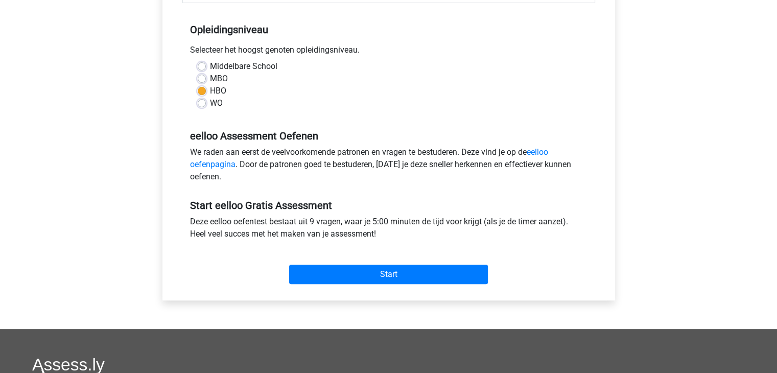 The image size is (777, 373). What do you see at coordinates (388, 274) in the screenshot?
I see `input: Start` at bounding box center [388, 274].